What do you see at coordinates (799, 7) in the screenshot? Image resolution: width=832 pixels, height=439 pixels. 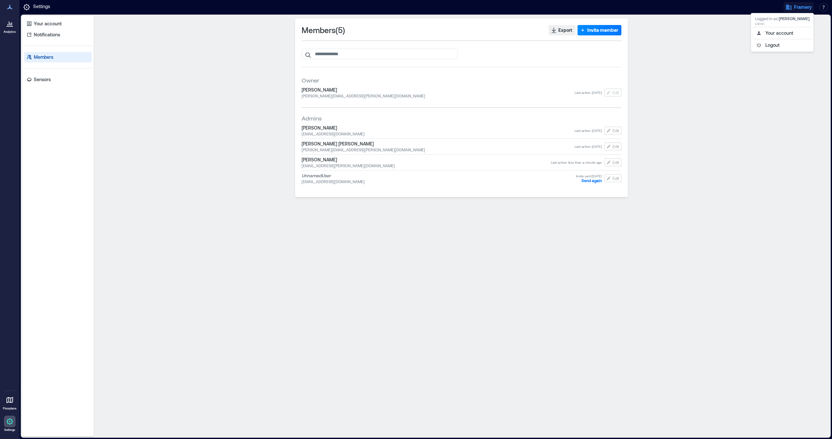 I see `button: Framery` at bounding box center [799, 7].